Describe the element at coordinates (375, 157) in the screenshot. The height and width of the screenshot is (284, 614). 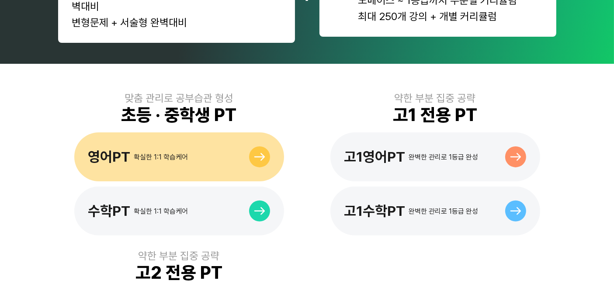
I see `div: 고1영어PT` at that location.